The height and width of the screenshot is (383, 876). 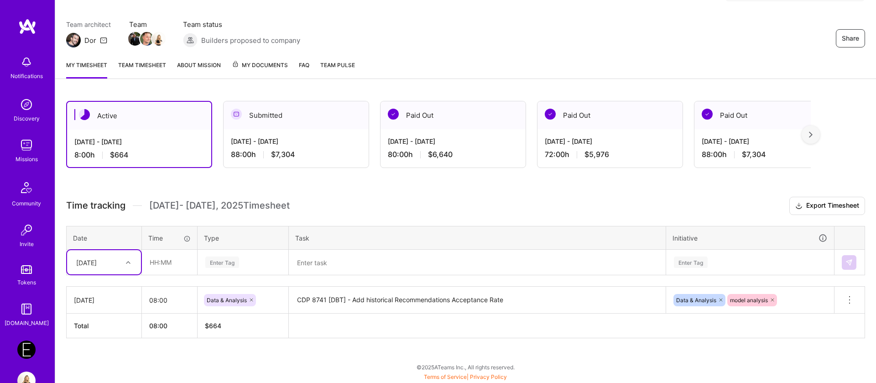 What do you see at coordinates (749, 300) in the screenshot?
I see `span: model analysis` at bounding box center [749, 300].